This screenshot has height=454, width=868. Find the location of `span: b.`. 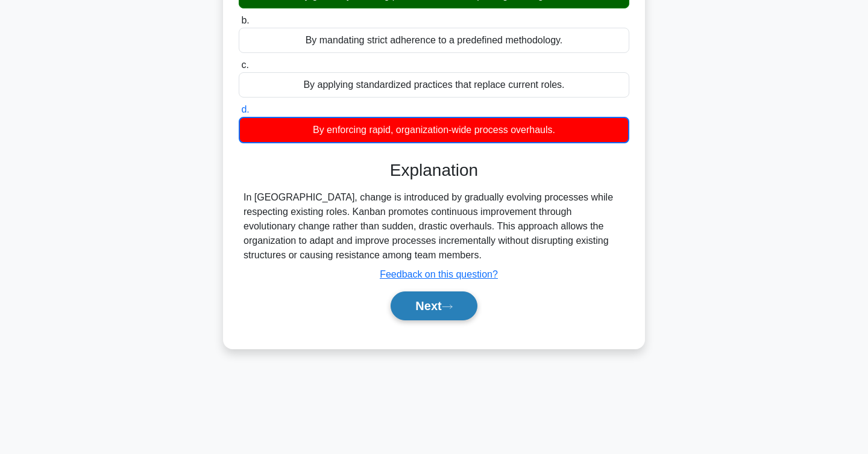

span: b. is located at coordinates (245, 20).